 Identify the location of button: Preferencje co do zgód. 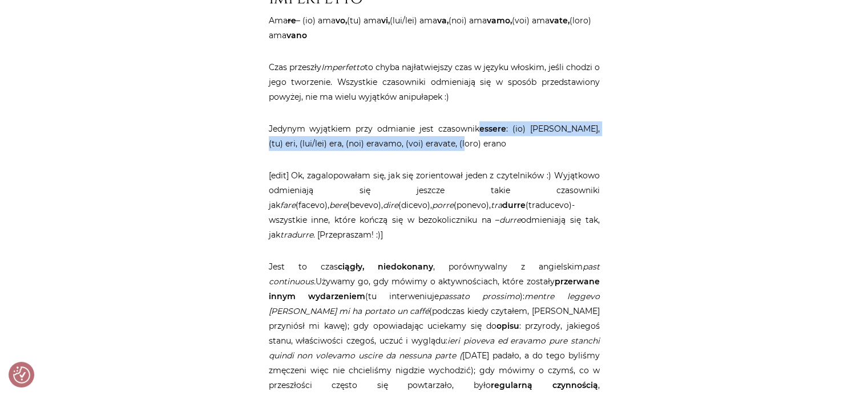
(22, 375).